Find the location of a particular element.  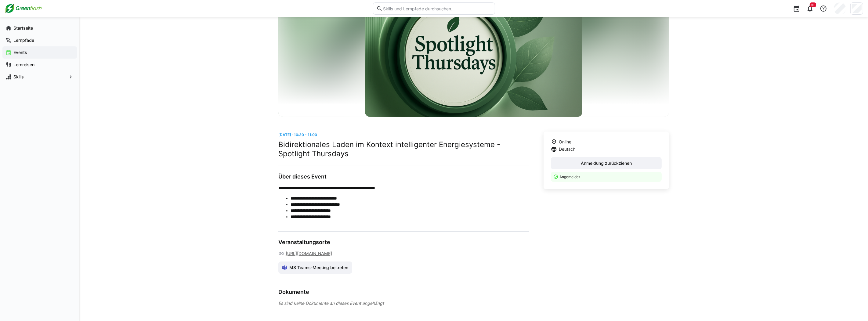

h3: Dokumente is located at coordinates (403, 292).